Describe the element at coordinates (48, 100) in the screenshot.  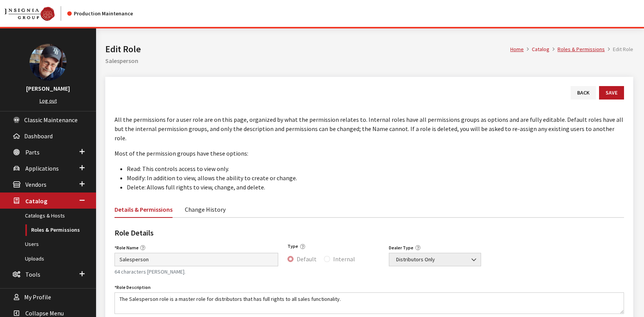
I see `a: Log out` at that location.